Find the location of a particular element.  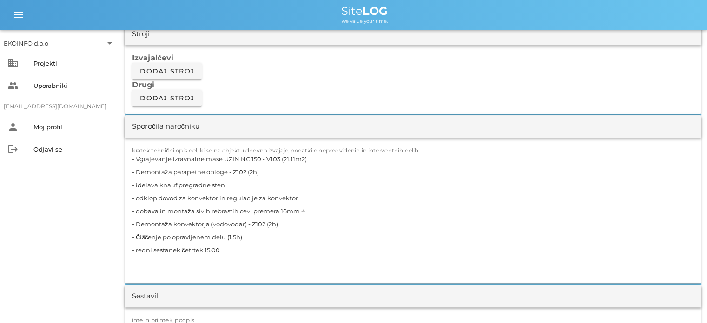

div: Pripomoček za klepet is located at coordinates (684, 301).